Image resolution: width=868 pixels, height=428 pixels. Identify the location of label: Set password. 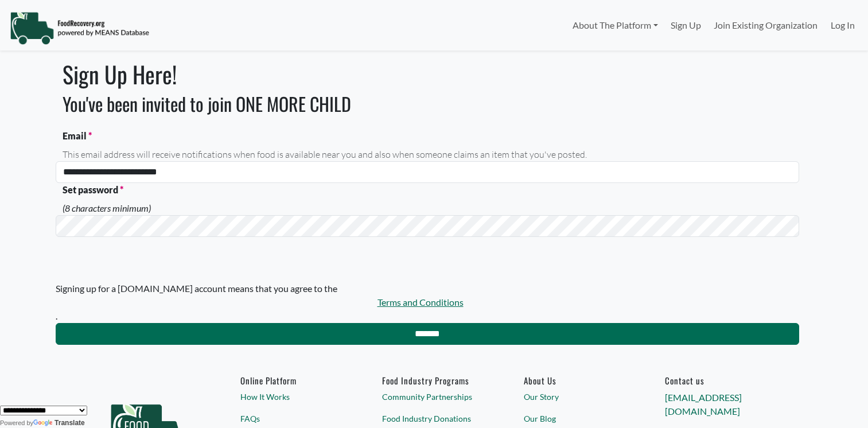
(427, 190).